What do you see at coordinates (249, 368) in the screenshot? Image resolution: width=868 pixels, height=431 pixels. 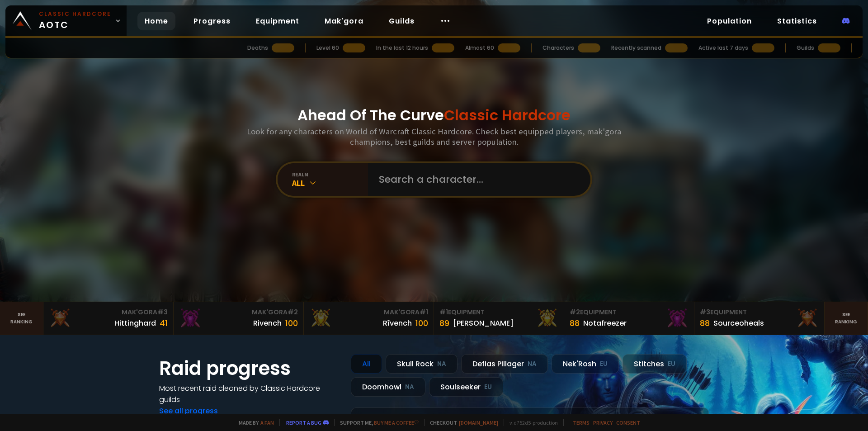 I see `h1: Raid progress` at bounding box center [249, 368].